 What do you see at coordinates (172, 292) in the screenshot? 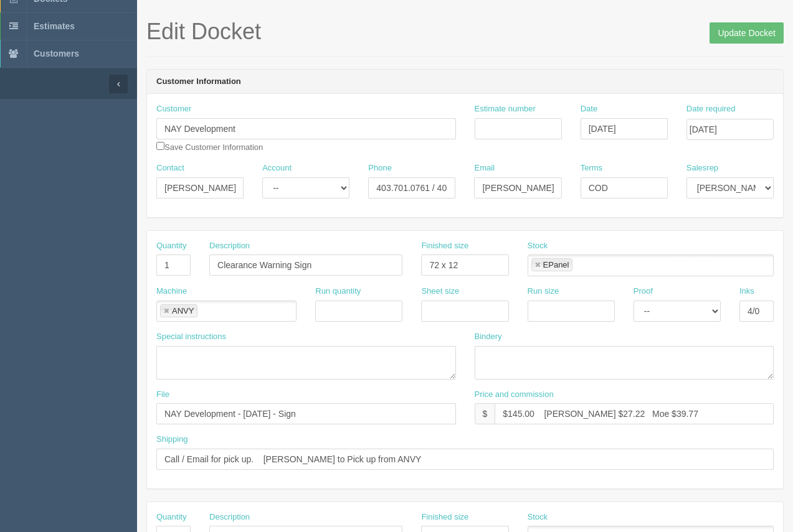
I see `label: Machine` at bounding box center [172, 292].